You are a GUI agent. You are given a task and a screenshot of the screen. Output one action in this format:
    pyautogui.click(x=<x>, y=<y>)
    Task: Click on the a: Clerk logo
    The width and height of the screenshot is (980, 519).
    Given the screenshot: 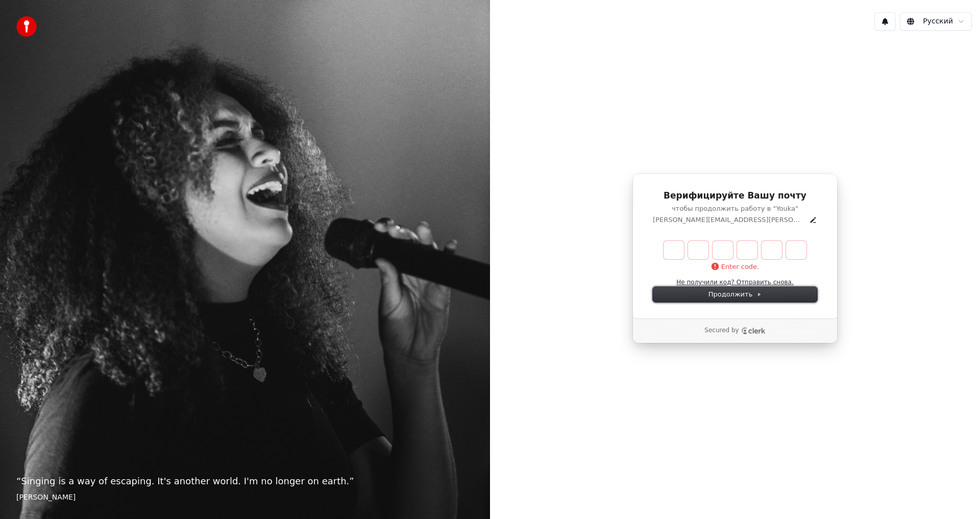 What is the action you would take?
    pyautogui.click(x=754, y=331)
    